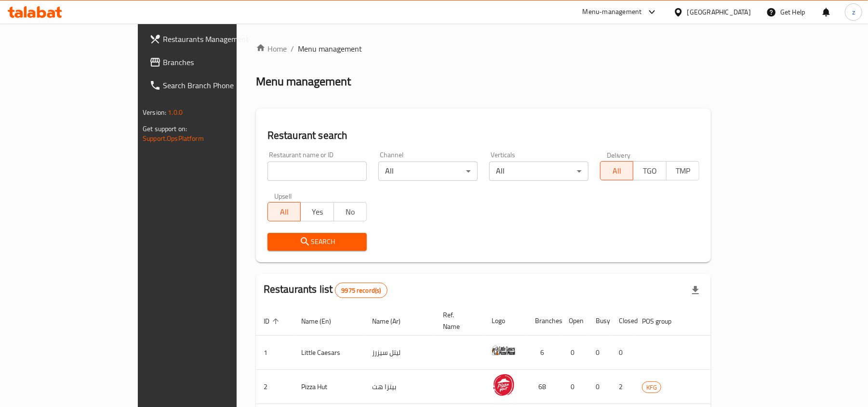 This screenshot has width=868, height=407. I want to click on th: Logo, so click(506, 321).